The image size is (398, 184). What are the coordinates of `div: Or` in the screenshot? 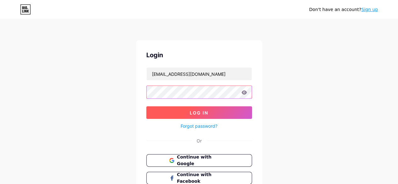 It's located at (199, 141).